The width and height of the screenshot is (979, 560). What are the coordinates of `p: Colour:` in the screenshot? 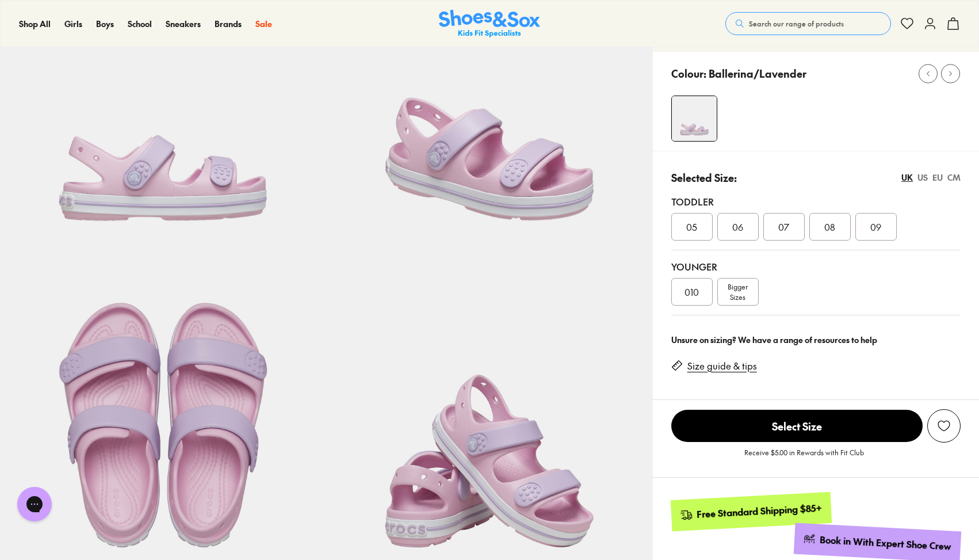 It's located at (689, 73).